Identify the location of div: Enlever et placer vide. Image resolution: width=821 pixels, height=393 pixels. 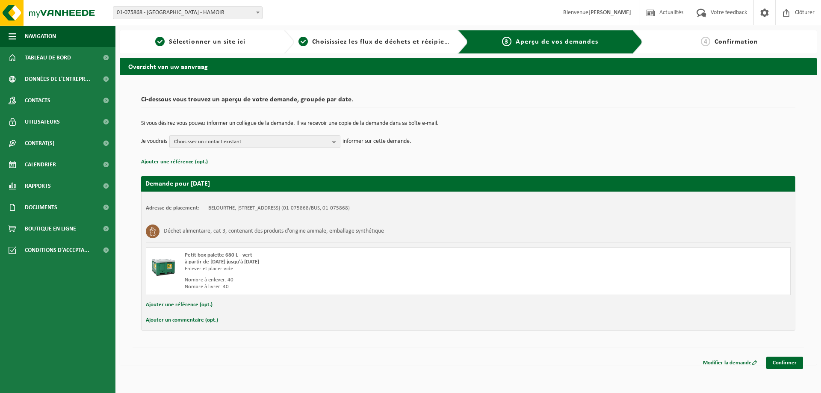
(343, 269).